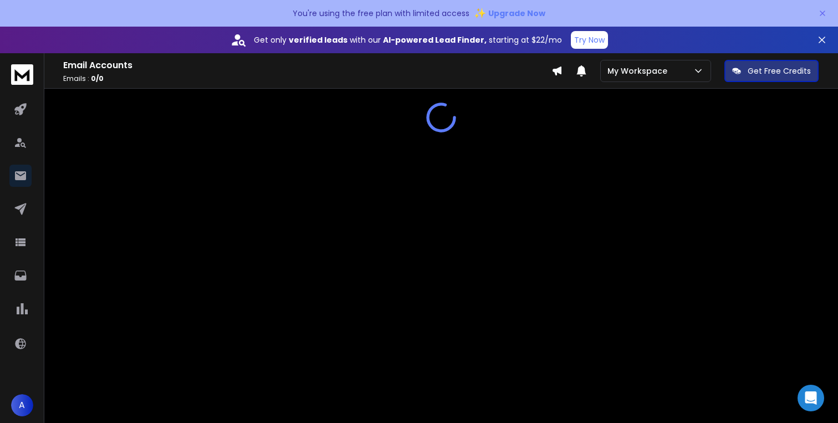 Image resolution: width=838 pixels, height=423 pixels. What do you see at coordinates (307, 79) in the screenshot?
I see `p: Emails :` at bounding box center [307, 79].